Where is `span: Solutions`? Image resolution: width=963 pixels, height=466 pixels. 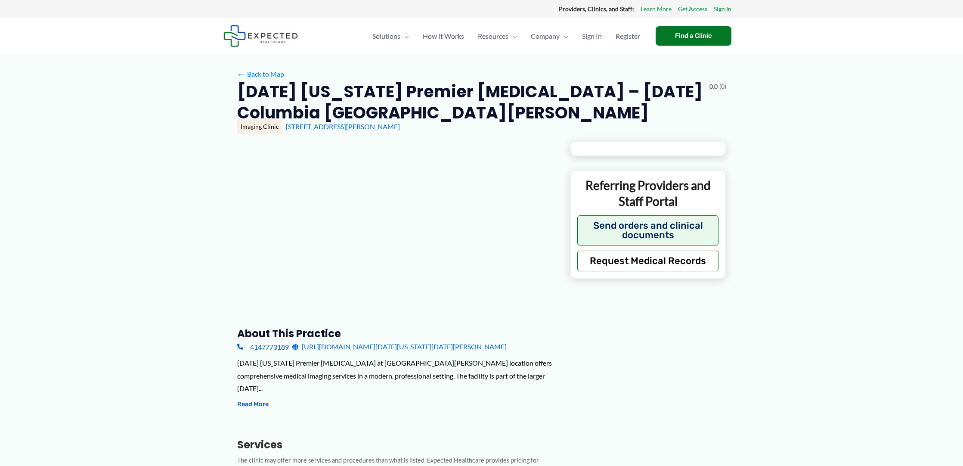
span: Solutions is located at coordinates (386, 36).